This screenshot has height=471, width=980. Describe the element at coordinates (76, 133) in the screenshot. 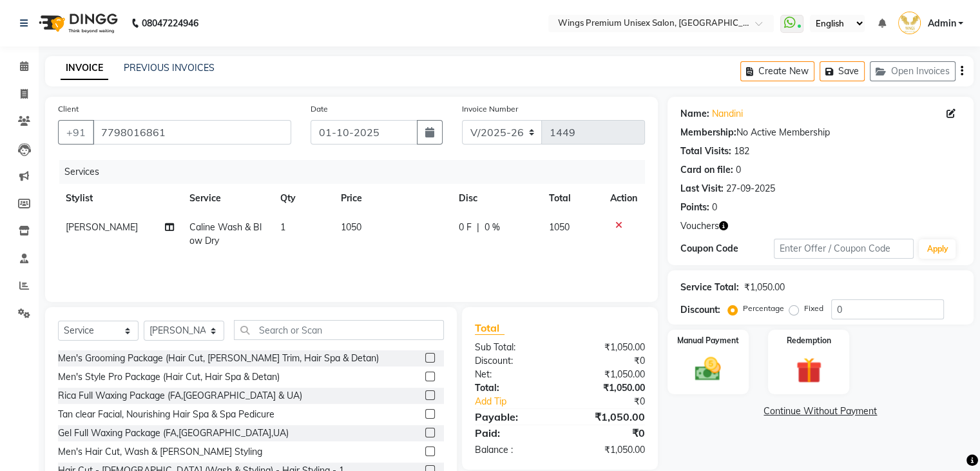

I see `button: +91` at that location.